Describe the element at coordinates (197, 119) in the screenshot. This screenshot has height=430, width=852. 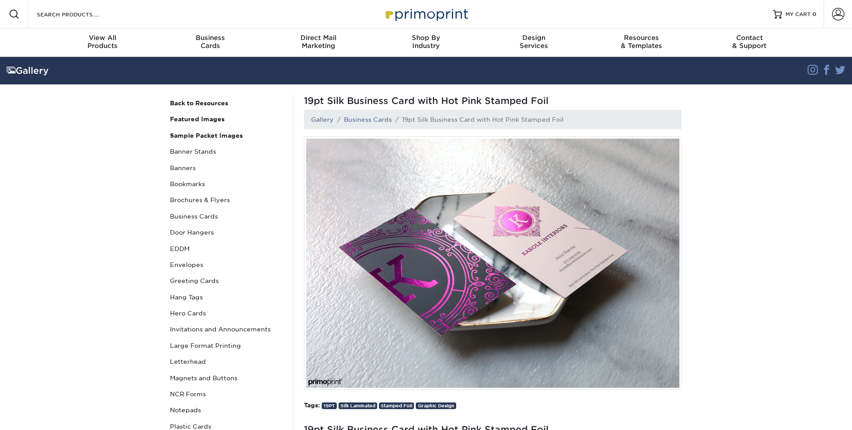
I see `strong: Featured Images` at that location.